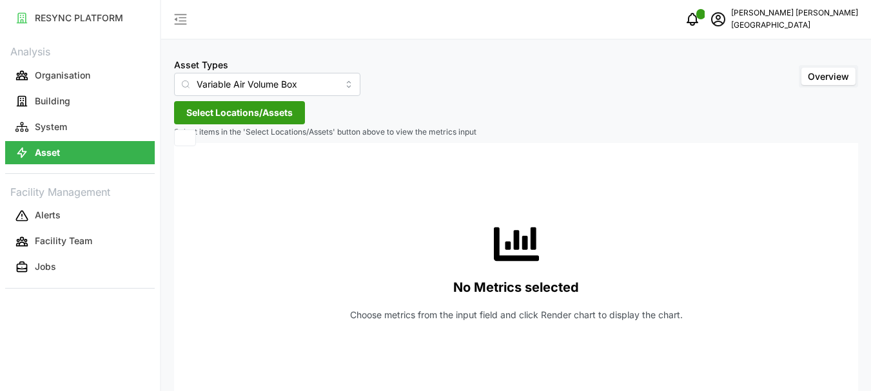  What do you see at coordinates (692, 19) in the screenshot?
I see `button: notifications` at bounding box center [692, 19].